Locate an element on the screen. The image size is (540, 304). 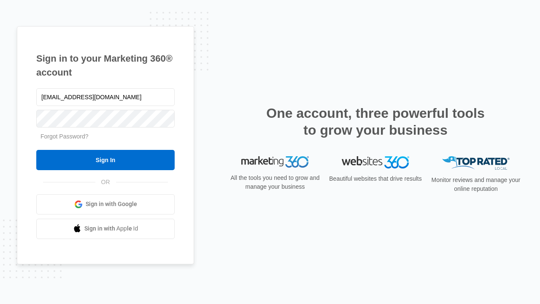
span: Sign in with Apple Id is located at coordinates (111, 228).